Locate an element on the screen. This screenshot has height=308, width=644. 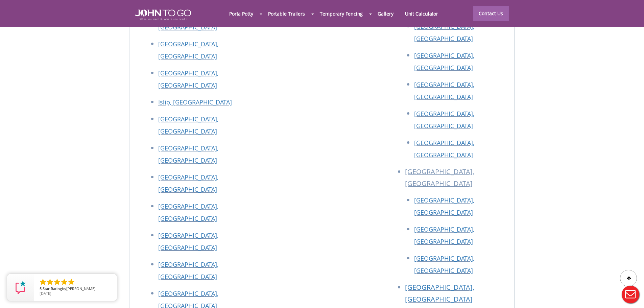
img: Review Rating is located at coordinates (21, 288).